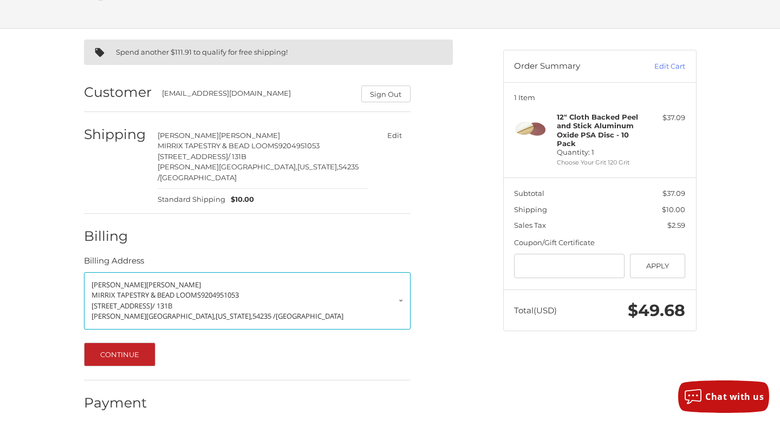  What do you see at coordinates (674, 193) in the screenshot?
I see `span: $37.09` at bounding box center [674, 193].